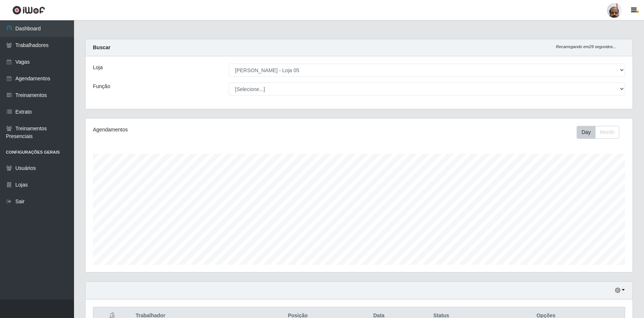 The height and width of the screenshot is (318, 644). What do you see at coordinates (101, 86) in the screenshot?
I see `label: Função` at bounding box center [101, 86].